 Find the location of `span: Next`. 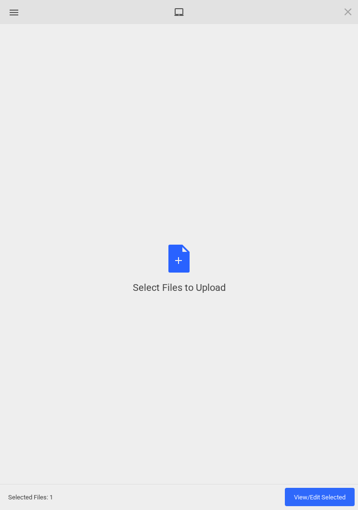

span: Next is located at coordinates (320, 497).